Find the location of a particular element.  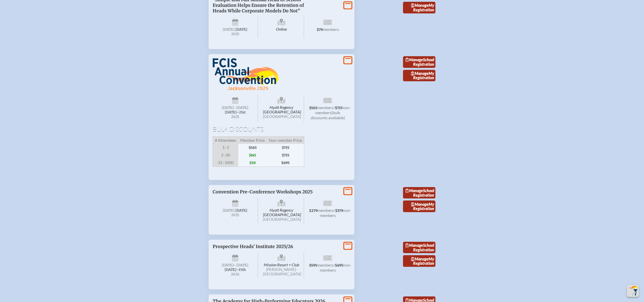

span: Mission Resort + Club is located at coordinates (281, 266).